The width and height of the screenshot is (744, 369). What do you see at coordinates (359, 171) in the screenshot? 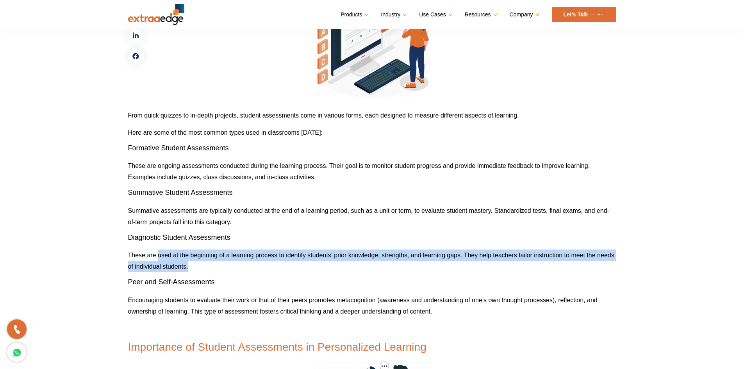
I see `span: These are ongoing assessments conducted during the learning process. Their goal is to monitor stu...` at bounding box center [359, 171].